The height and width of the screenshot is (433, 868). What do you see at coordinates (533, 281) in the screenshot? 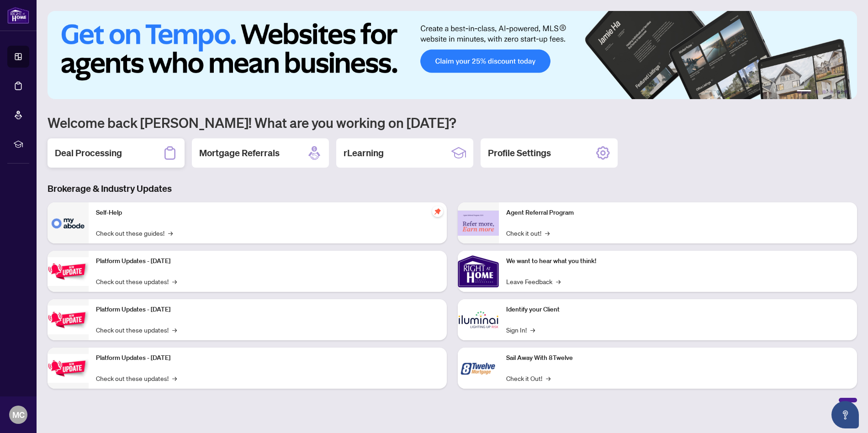
I see `a: Leave Feedback→` at bounding box center [533, 281].